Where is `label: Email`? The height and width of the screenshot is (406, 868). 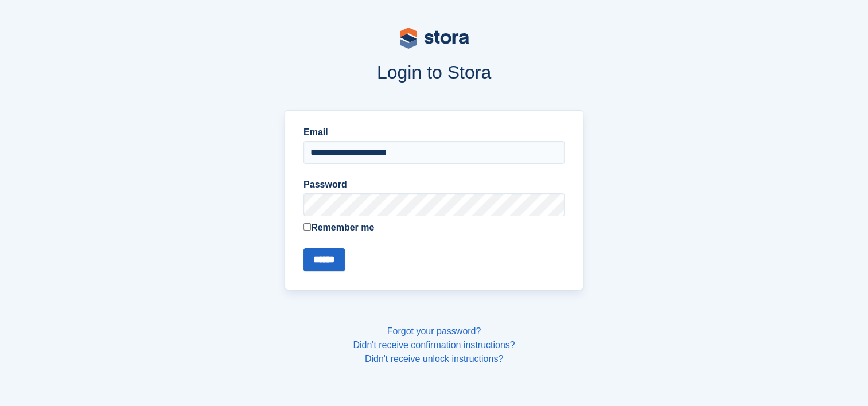 label: Email is located at coordinates (434, 132).